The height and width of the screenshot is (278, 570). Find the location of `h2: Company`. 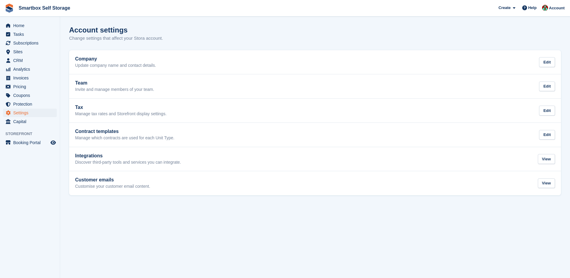

h2: Company is located at coordinates (115, 59).